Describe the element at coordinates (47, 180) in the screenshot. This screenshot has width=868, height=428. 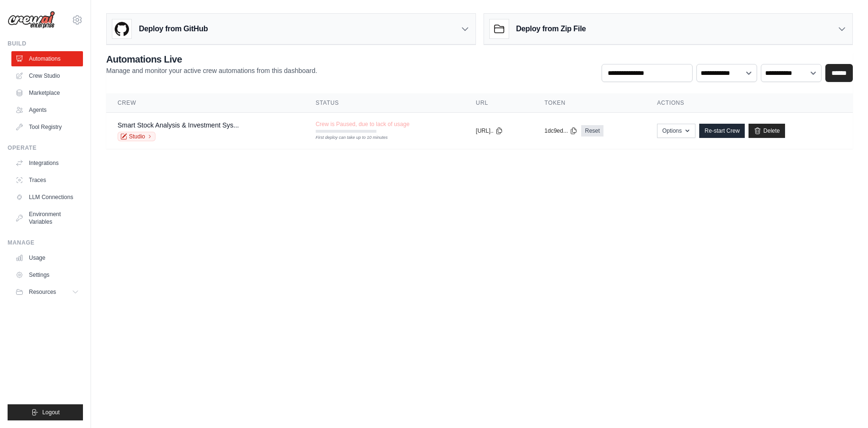
I see `a: Traces` at that location.